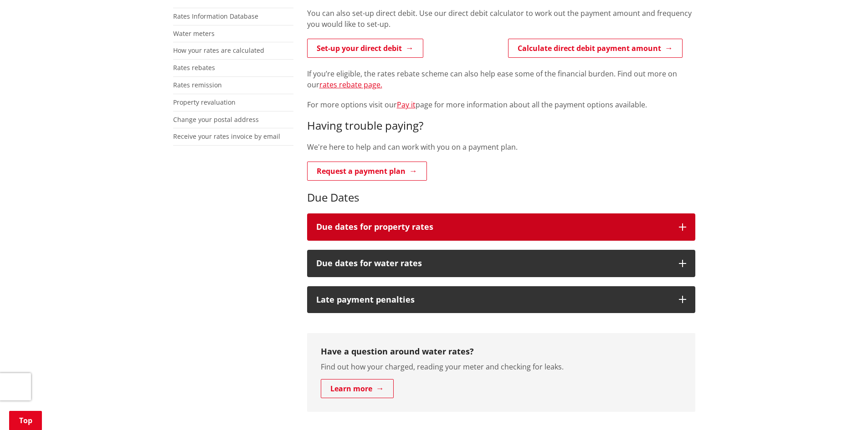 This screenshot has width=868, height=430. Describe the element at coordinates (501, 300) in the screenshot. I see `button: Late payment penalties` at that location.